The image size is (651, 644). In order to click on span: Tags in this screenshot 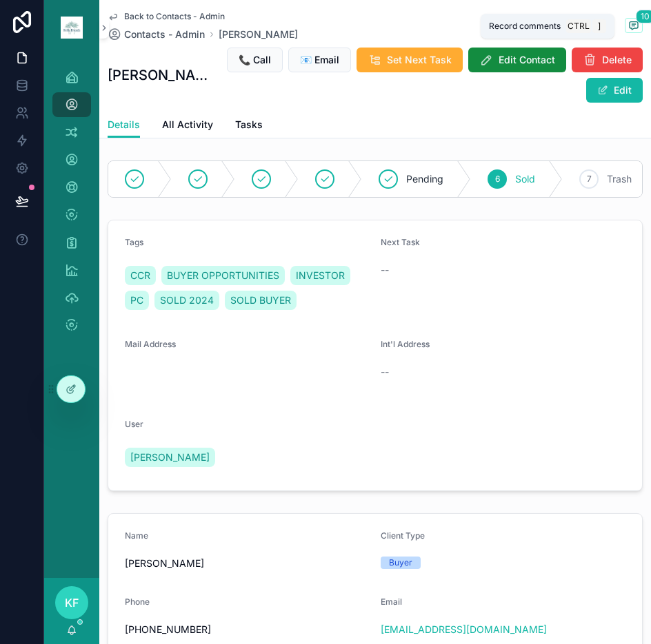, I will do `click(134, 242)`.